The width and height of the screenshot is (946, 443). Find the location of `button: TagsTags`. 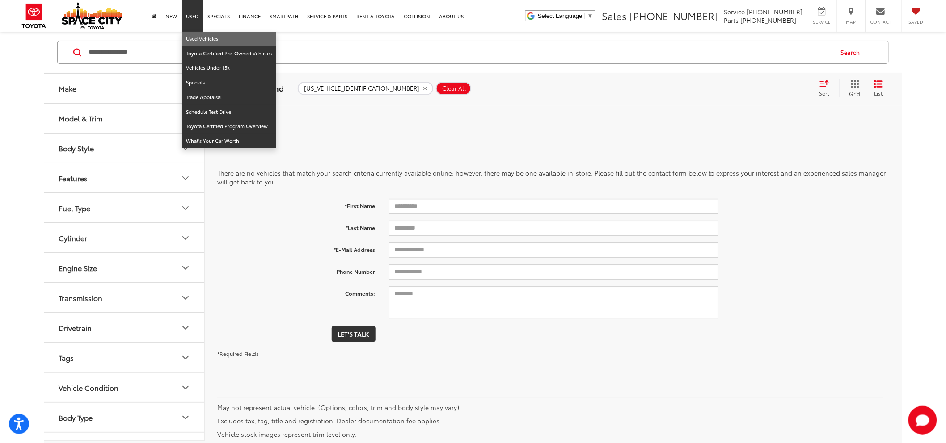

button: TagsTags is located at coordinates (125, 357).